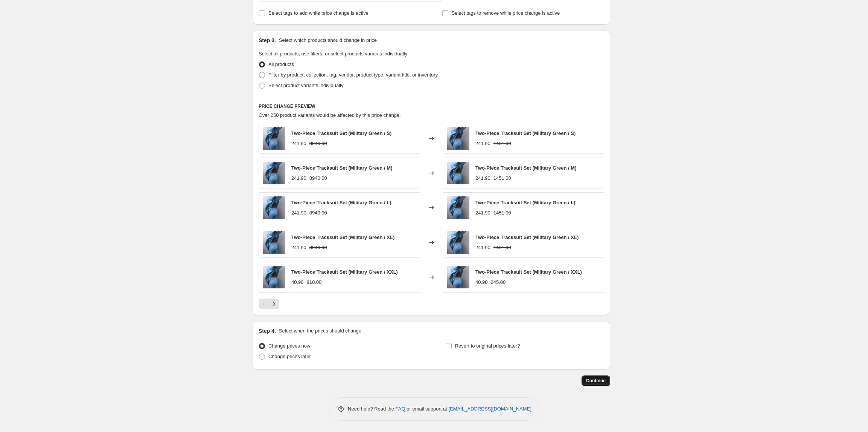  Describe the element at coordinates (315, 282) in the screenshot. I see `span: 810.00` at that location.